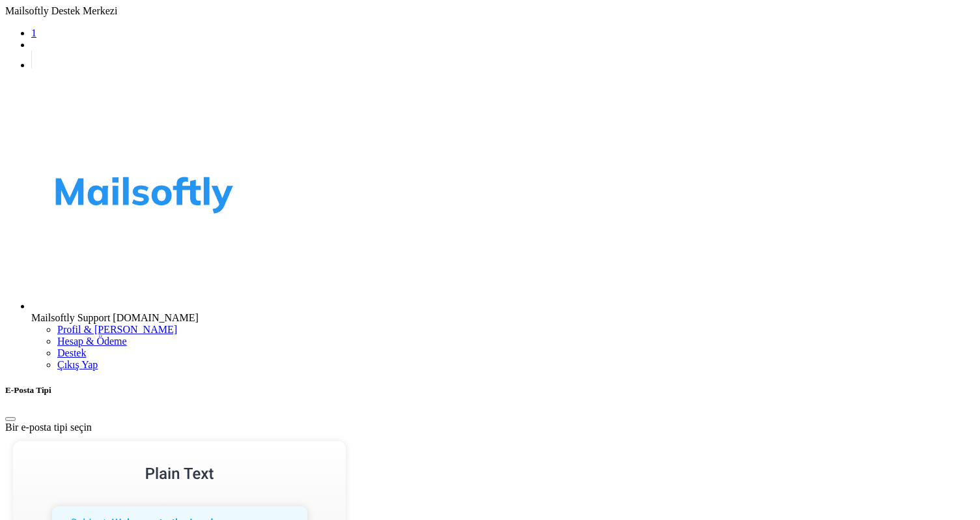 Image resolution: width=980 pixels, height=520 pixels. Describe the element at coordinates (145, 195) in the screenshot. I see `img: User Logo` at that location.